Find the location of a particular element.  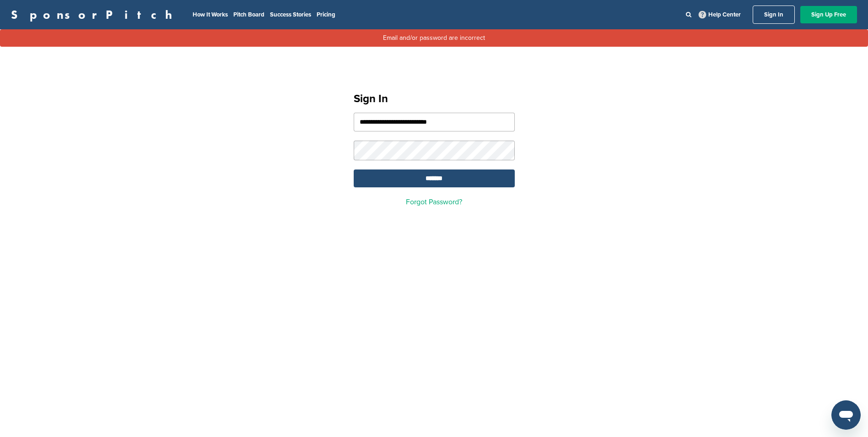

a: Sign In is located at coordinates (773, 15).